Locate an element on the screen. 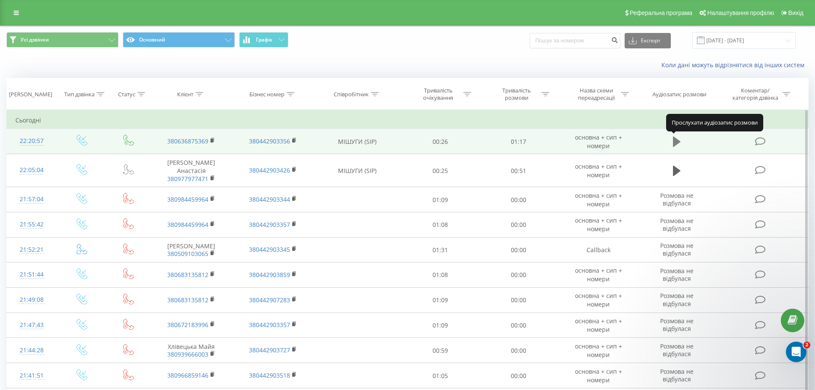 Image resolution: width=815 pixels, height=390 pixels. input: Пошук за номером is located at coordinates (575, 41).